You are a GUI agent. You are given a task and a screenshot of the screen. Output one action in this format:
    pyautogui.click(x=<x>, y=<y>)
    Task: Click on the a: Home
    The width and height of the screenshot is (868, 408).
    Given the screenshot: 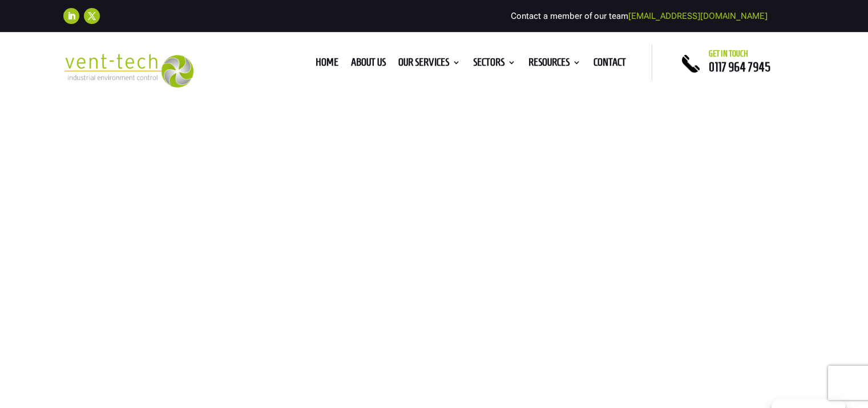 What is the action you would take?
    pyautogui.click(x=327, y=64)
    